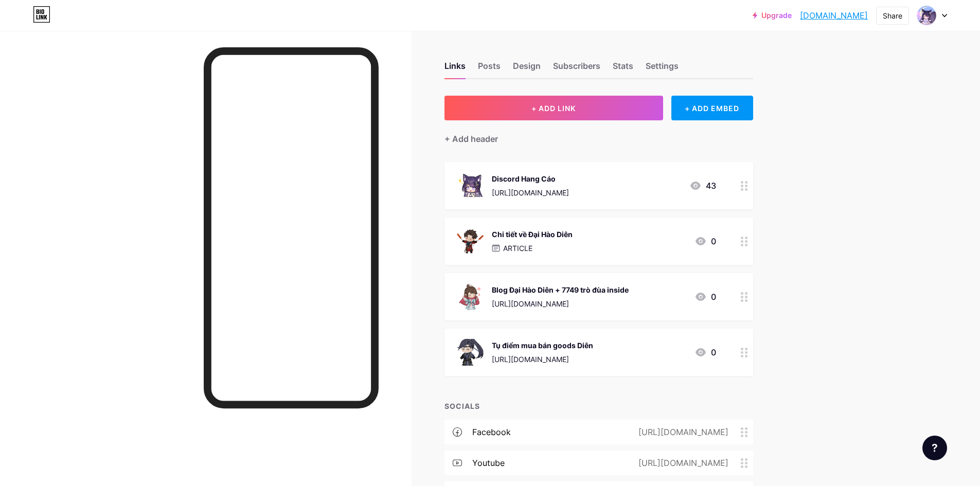 Image resolution: width=980 pixels, height=486 pixels. Describe the element at coordinates (553, 108) in the screenshot. I see `button: + ADD LINK` at that location.